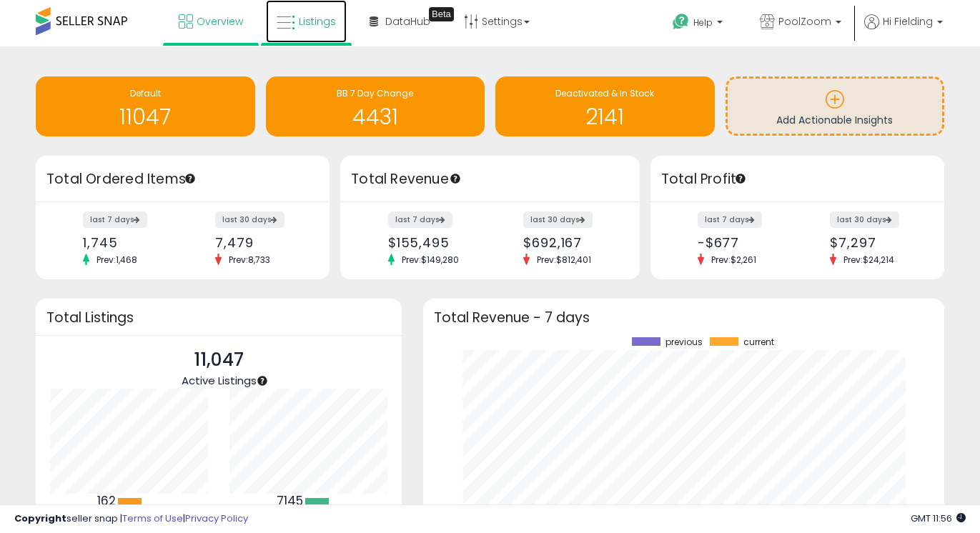 The height and width of the screenshot is (533, 980). I want to click on b: 7145, so click(289, 501).